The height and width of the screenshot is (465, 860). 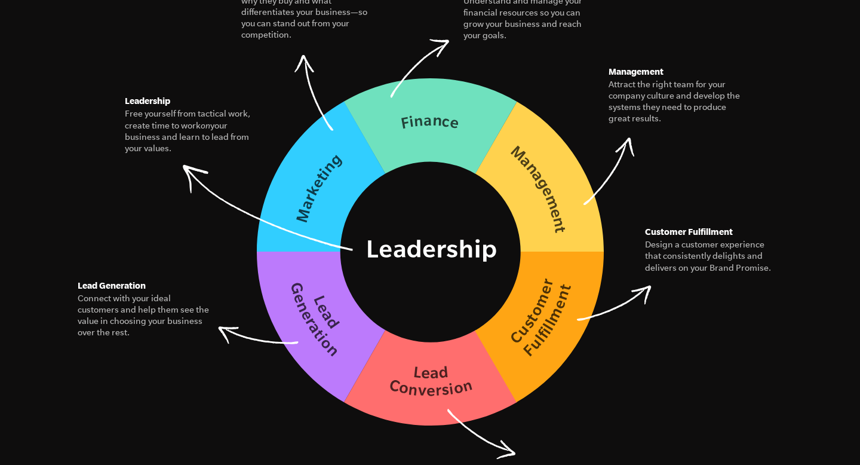 What do you see at coordinates (192, 131) in the screenshot?
I see `figcaption: Free yourself from tactical work, create time to work your business and learn to lead from your v...` at bounding box center [192, 131].